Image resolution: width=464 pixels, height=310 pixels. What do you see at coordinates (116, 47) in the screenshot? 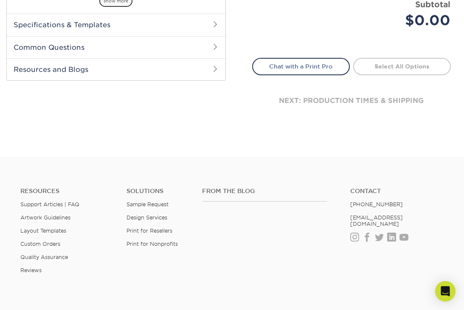
I see `h2: Common Questions` at bounding box center [116, 47].